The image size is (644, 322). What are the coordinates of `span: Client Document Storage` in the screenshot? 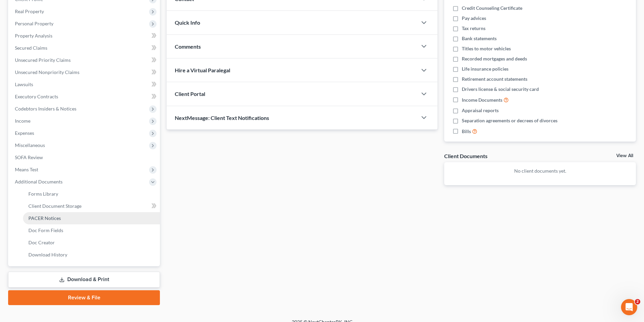 It's located at (55, 206).